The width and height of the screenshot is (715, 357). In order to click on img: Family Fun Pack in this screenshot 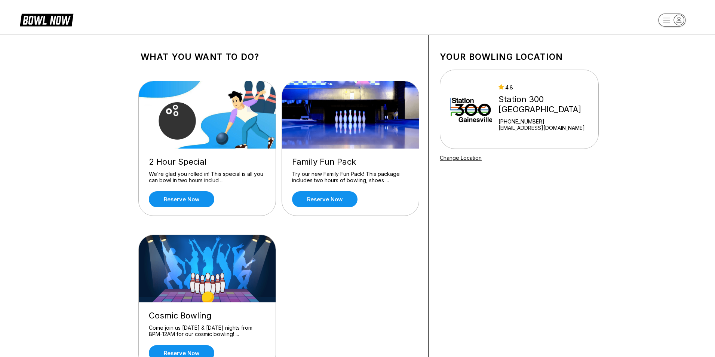, I will do `click(351, 115)`.